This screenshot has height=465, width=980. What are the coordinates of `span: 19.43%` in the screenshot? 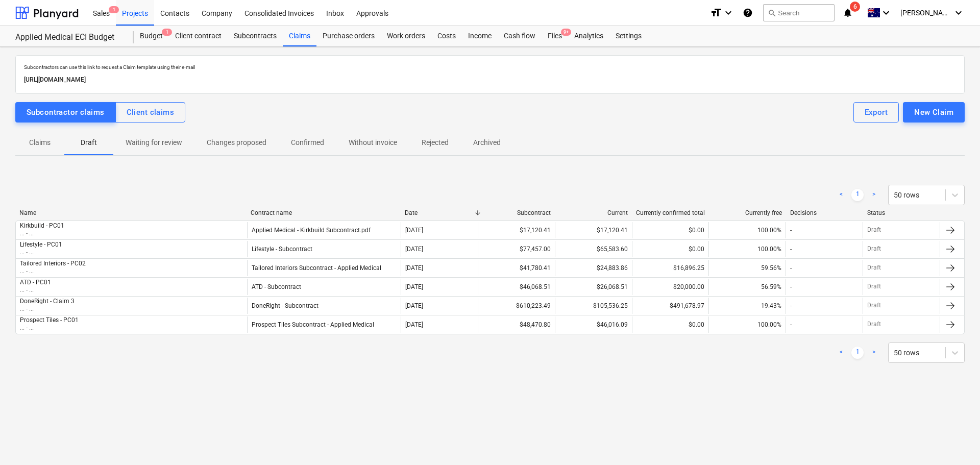 It's located at (771, 305).